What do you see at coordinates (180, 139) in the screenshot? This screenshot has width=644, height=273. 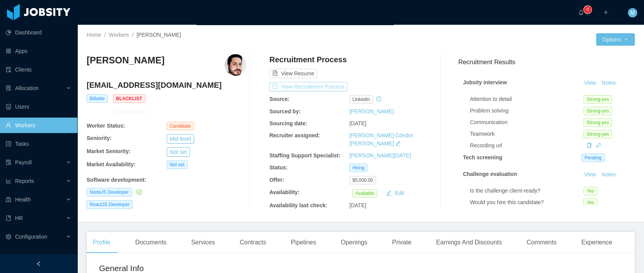 I see `button: Mid level` at bounding box center [180, 139].